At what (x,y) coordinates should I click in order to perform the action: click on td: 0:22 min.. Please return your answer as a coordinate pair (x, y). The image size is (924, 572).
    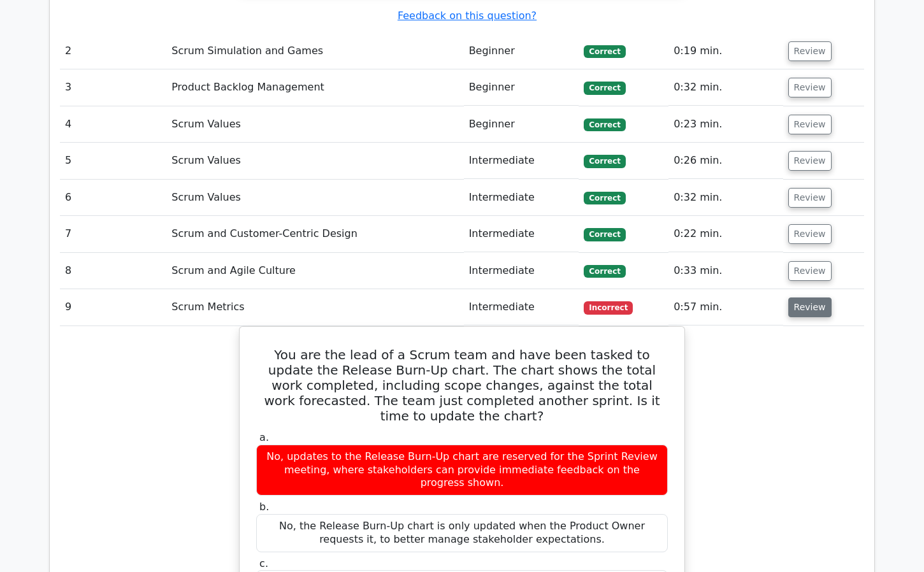
    Looking at the image, I should click on (725, 234).